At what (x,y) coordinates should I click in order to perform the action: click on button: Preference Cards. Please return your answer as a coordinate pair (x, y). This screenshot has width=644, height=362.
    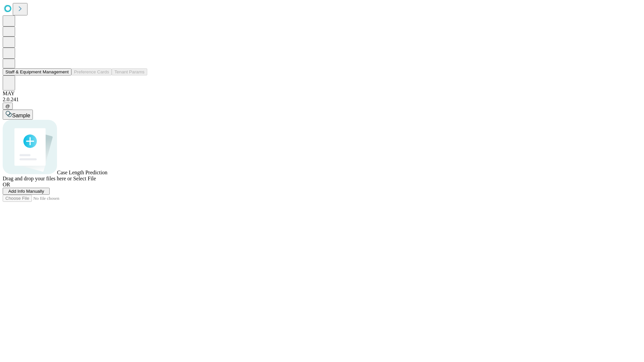
    Looking at the image, I should click on (91, 72).